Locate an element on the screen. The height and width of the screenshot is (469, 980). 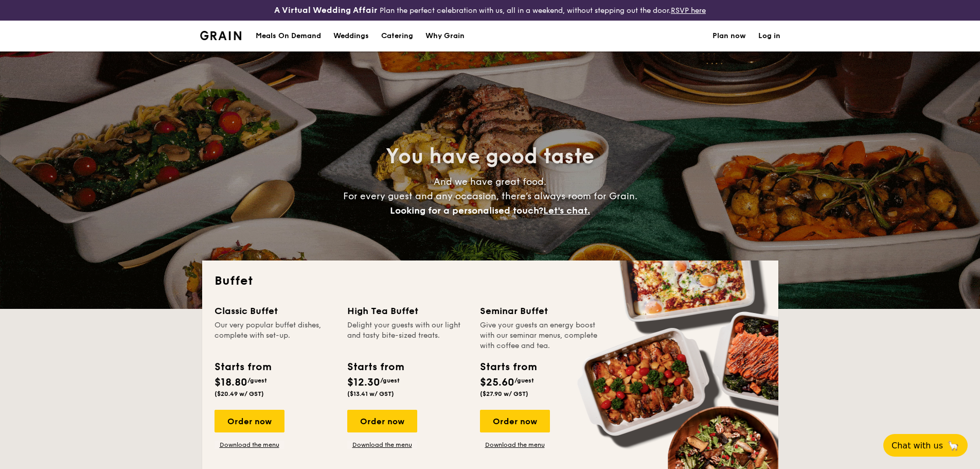
span: $12.30 is located at coordinates (364, 382).